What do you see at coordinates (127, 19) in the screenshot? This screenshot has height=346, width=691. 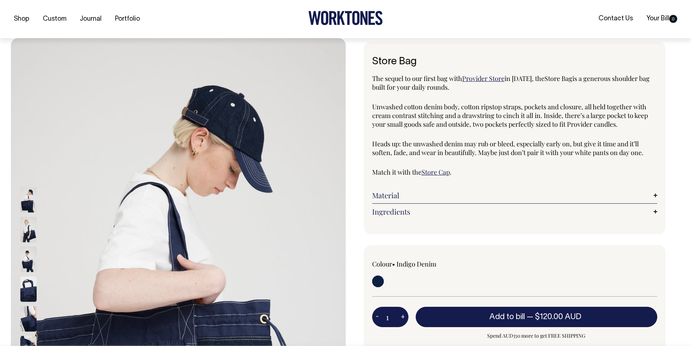 I see `a: Portfolio` at bounding box center [127, 19].